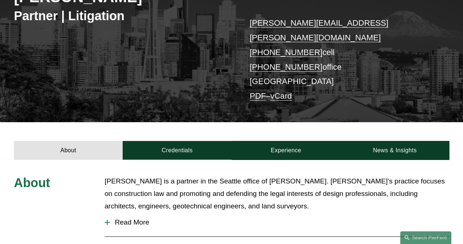  What do you see at coordinates (32, 182) in the screenshot?
I see `span: About` at bounding box center [32, 182].